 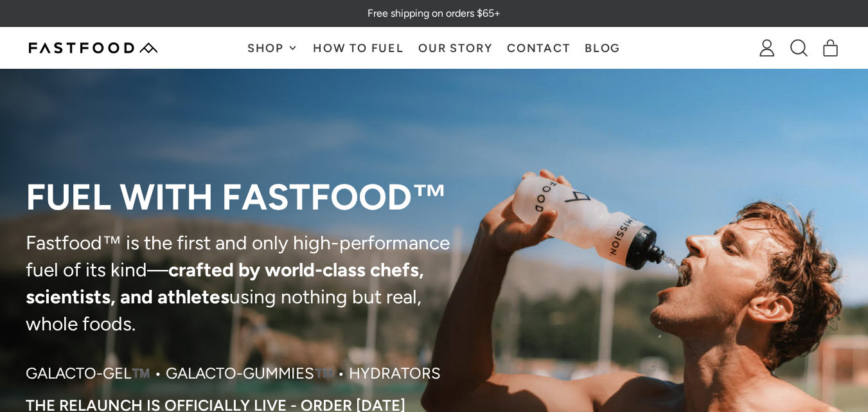 What do you see at coordinates (456, 47) in the screenshot?
I see `a: Our Story` at bounding box center [456, 47].